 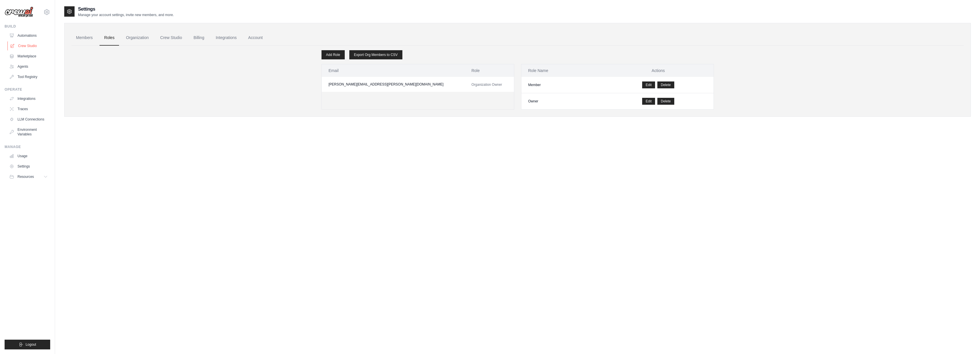 What do you see at coordinates (562, 71) in the screenshot?
I see `th: Role Name` at bounding box center [562, 71].